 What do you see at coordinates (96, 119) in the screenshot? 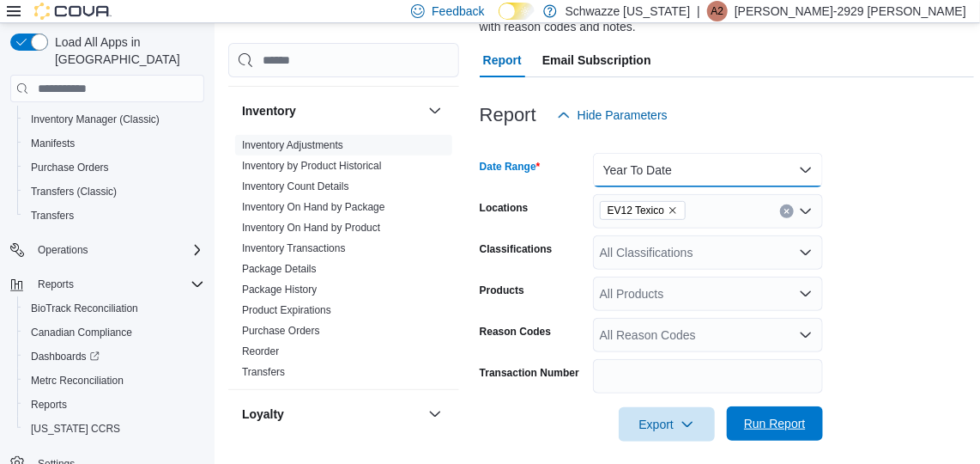
I see `span: Inventory Manager (Classic)` at bounding box center [96, 119].